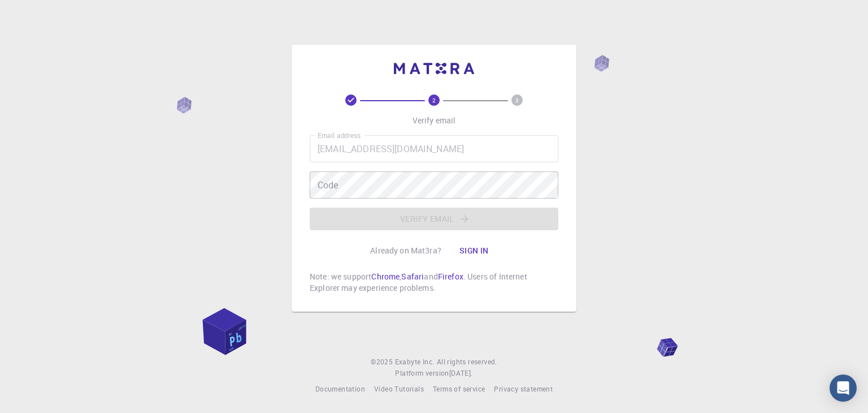 The width and height of the screenshot is (868, 413). What do you see at coordinates (523, 389) in the screenshot?
I see `span: Privacy statement` at bounding box center [523, 389].